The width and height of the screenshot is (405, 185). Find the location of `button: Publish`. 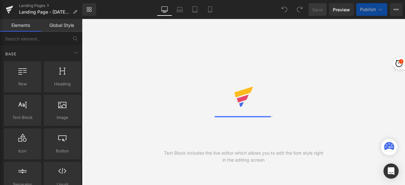

button: Publish is located at coordinates (372, 9).